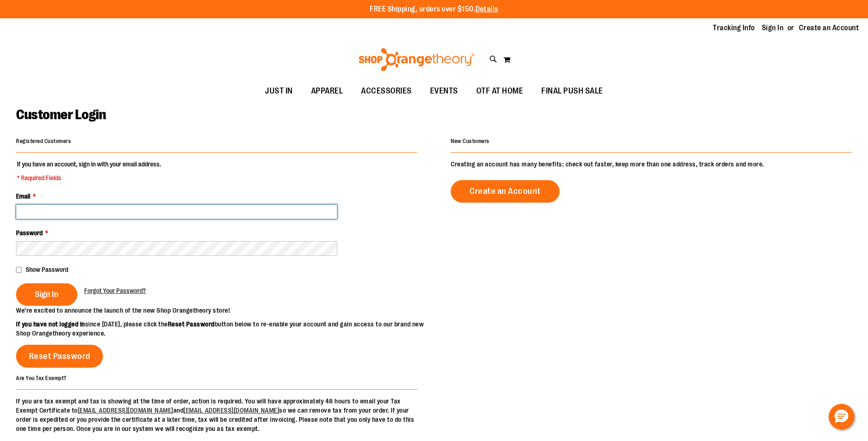  What do you see at coordinates (23, 196) in the screenshot?
I see `span: Email` at bounding box center [23, 196].